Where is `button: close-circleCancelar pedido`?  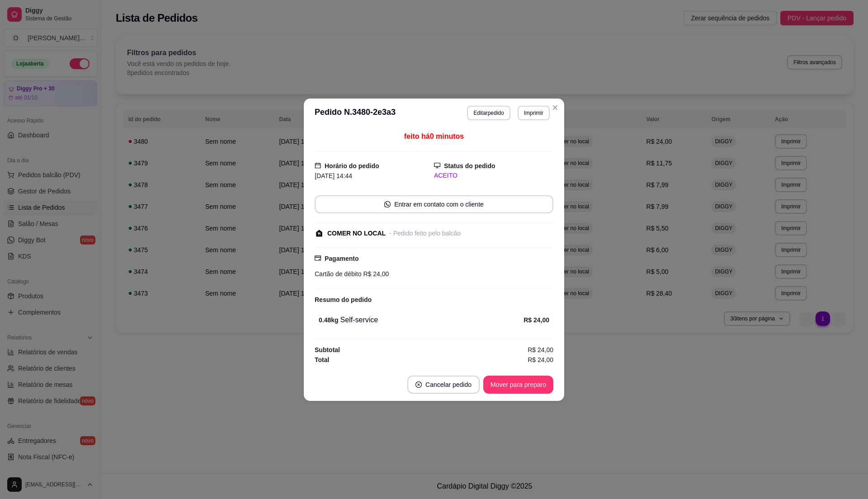 button: close-circleCancelar pedido is located at coordinates (443, 385).